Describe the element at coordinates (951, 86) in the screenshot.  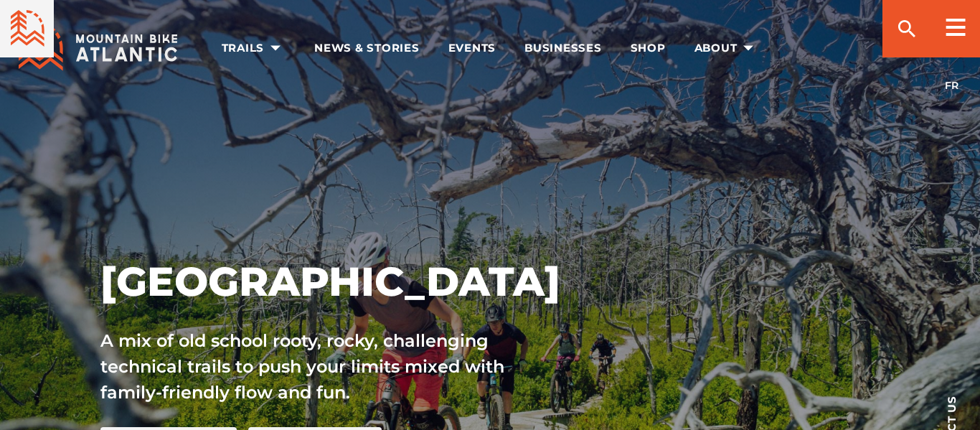
I see `a: FR` at that location.